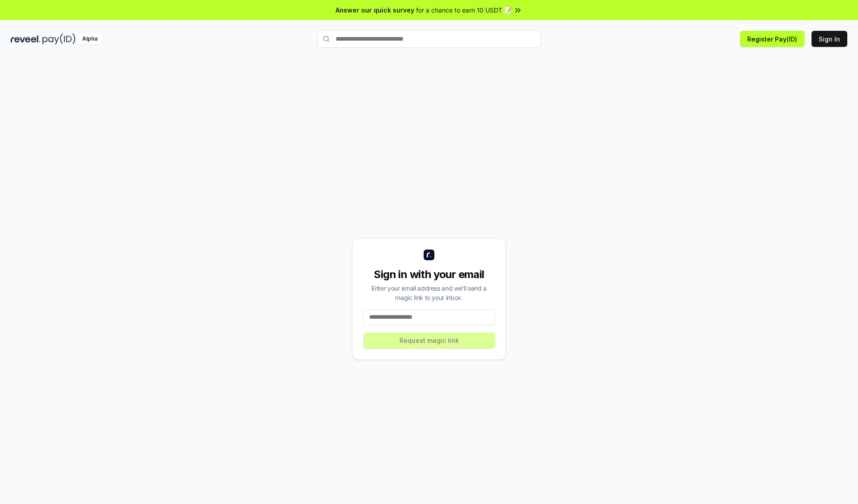 The image size is (858, 504). I want to click on span: for a chance to earn 10 USDT 📝, so click(464, 10).